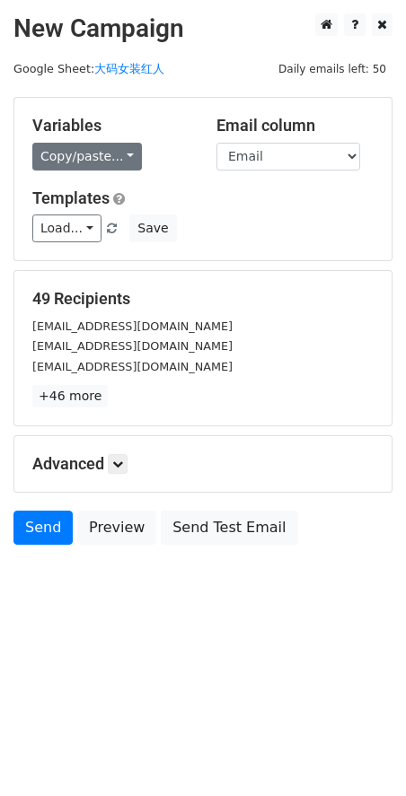 This screenshot has height=796, width=406. What do you see at coordinates (43, 528) in the screenshot?
I see `a: Send` at bounding box center [43, 528].